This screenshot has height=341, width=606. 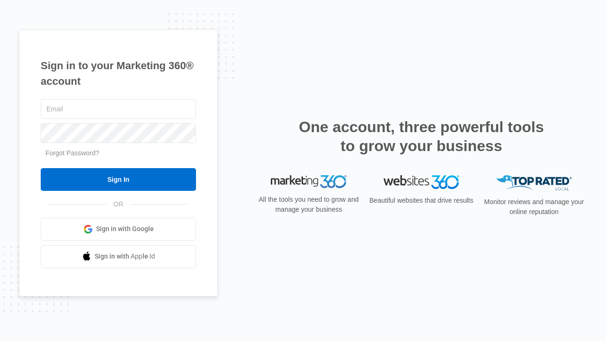 I want to click on input: Email, so click(x=118, y=109).